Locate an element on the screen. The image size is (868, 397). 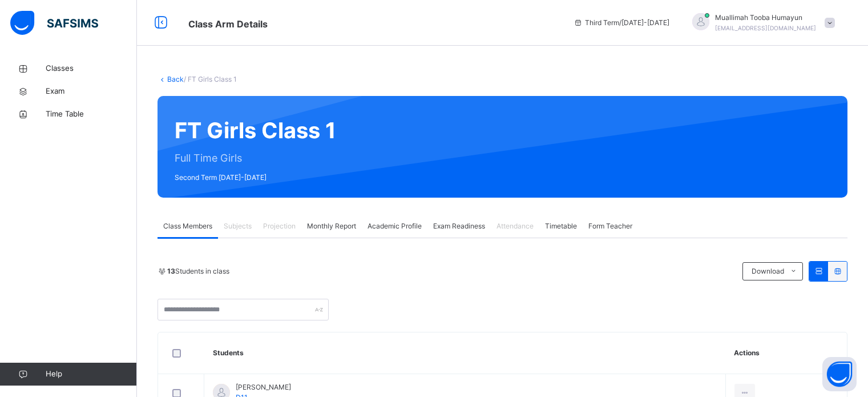
span: Projection is located at coordinates (279, 226).